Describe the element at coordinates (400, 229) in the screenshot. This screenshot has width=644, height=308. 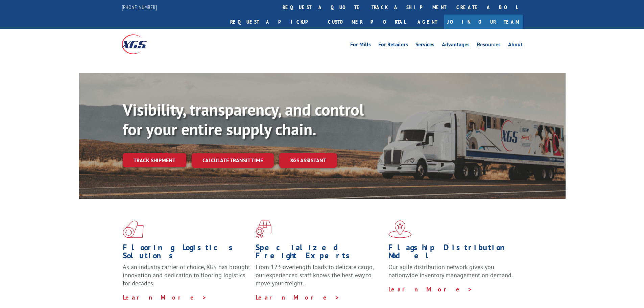
I see `img: xgs-icon-flagship-distribution-model-red` at that location.